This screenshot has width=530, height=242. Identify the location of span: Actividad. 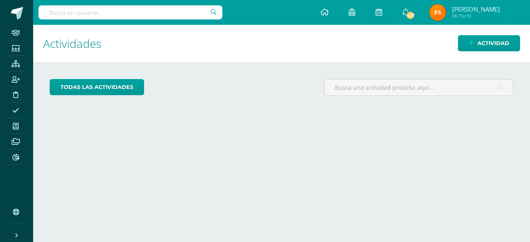
(493, 43).